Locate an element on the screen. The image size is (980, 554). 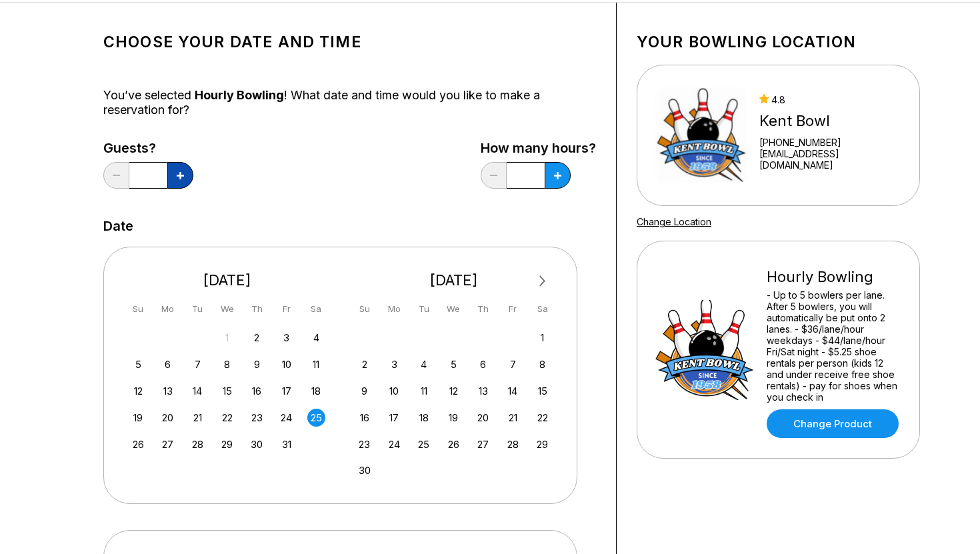
div: Choose Friday, October 24th, 2025 is located at coordinates (286, 417).